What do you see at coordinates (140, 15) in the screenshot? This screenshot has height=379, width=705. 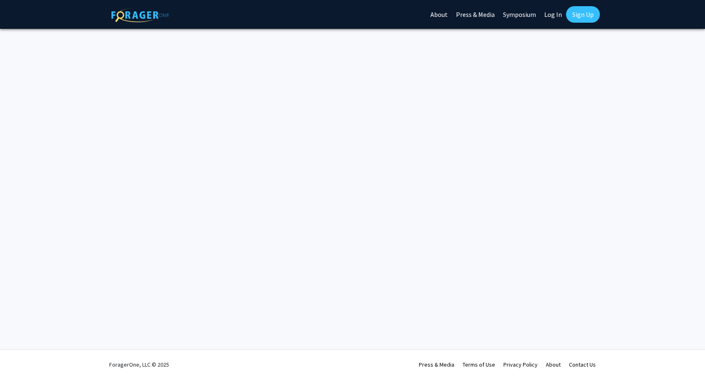 I see `img: ForagerOne Logo` at bounding box center [140, 15].